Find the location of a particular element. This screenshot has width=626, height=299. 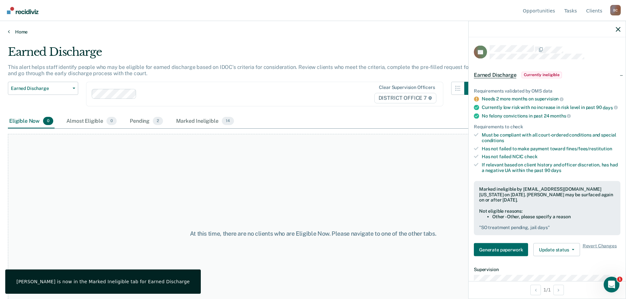

a: Home is located at coordinates (313, 32).